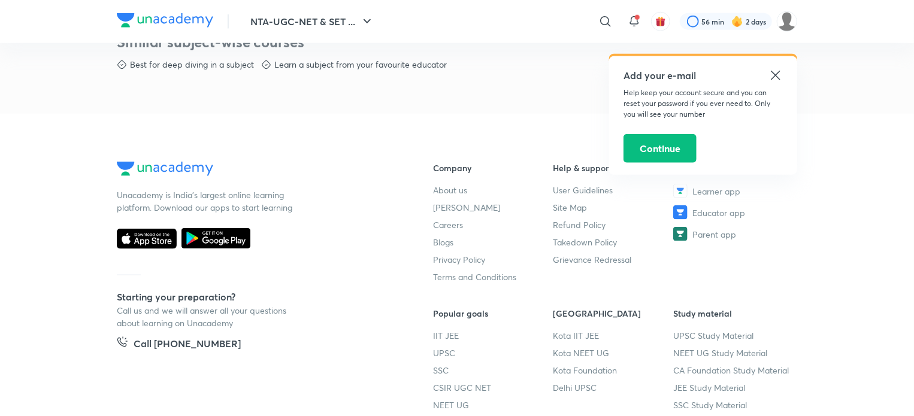 The image size is (914, 416). I want to click on a: Educator app, so click(733, 213).